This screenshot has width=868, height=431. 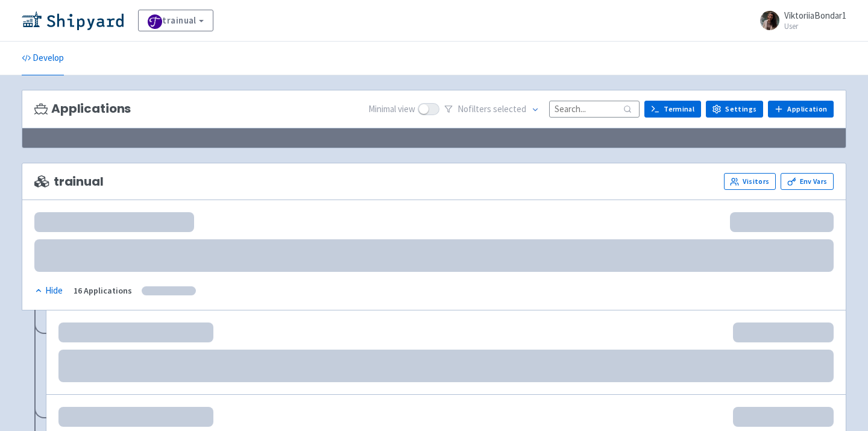 I want to click on span: No filter s, so click(x=492, y=109).